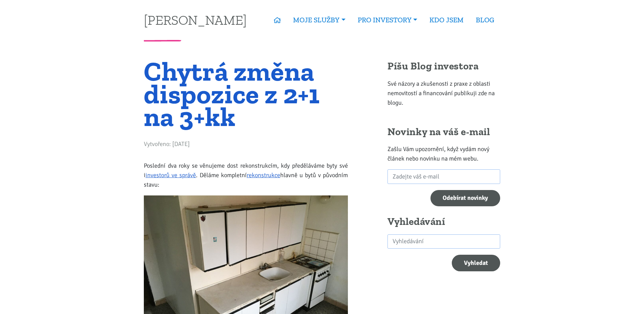  Describe the element at coordinates (444, 93) in the screenshot. I see `p: Své názory a zkušenosti z praxe z oblasti nemovitostí a financování publikuji zde na blogu.` at that location.